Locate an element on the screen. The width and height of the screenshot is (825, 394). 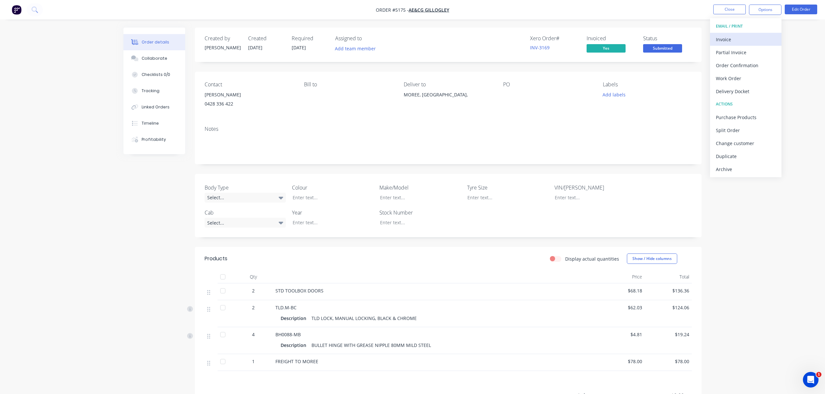
div: Total is located at coordinates (668, 277).